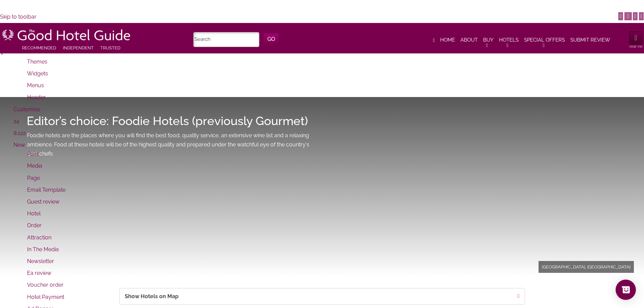 Image resolution: width=644 pixels, height=308 pixels. I want to click on span: Buy, so click(489, 40).